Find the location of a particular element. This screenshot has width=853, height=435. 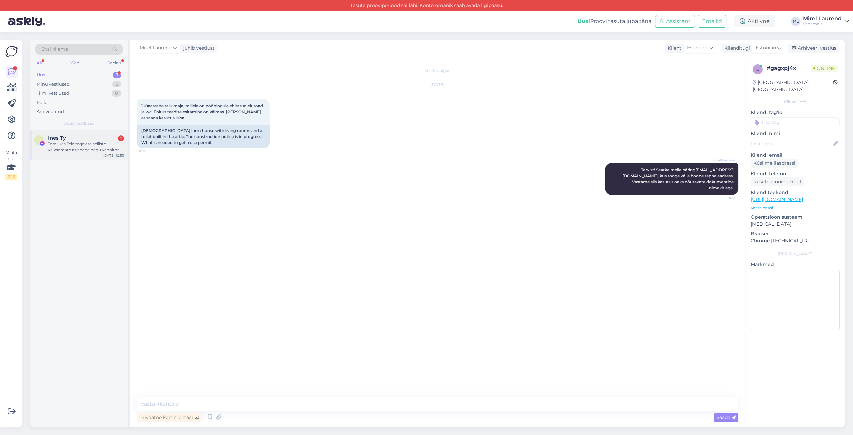

div: Kliendi info is located at coordinates (795, 102).